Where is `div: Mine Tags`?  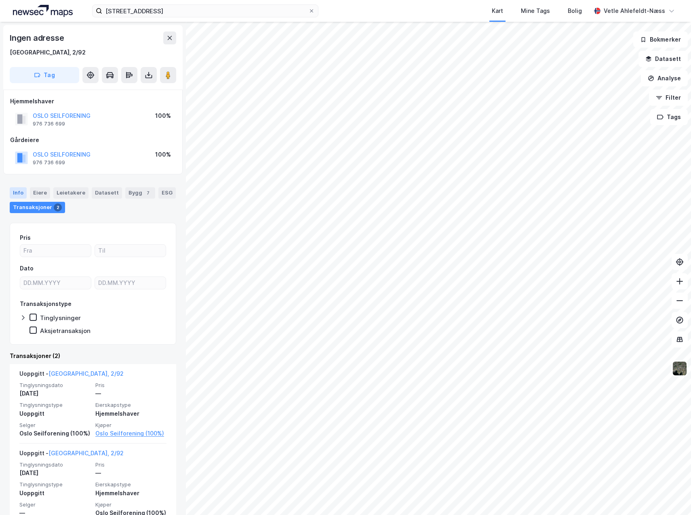 div: Mine Tags is located at coordinates (535, 11).